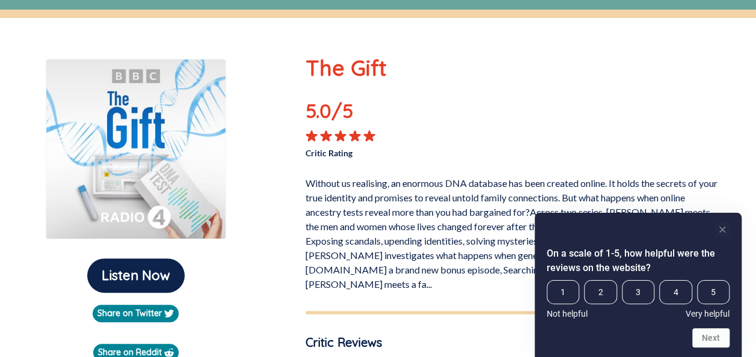 The height and width of the screenshot is (357, 756). I want to click on h2: On a scale of 1-5, how helpful were the reviews on the website? Select an option from 1 to 5, wit..., so click(638, 261).